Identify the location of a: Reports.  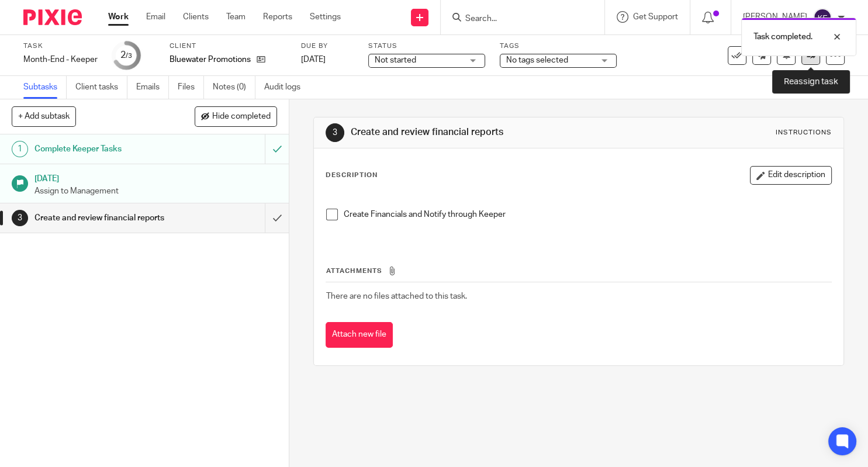
(277, 17).